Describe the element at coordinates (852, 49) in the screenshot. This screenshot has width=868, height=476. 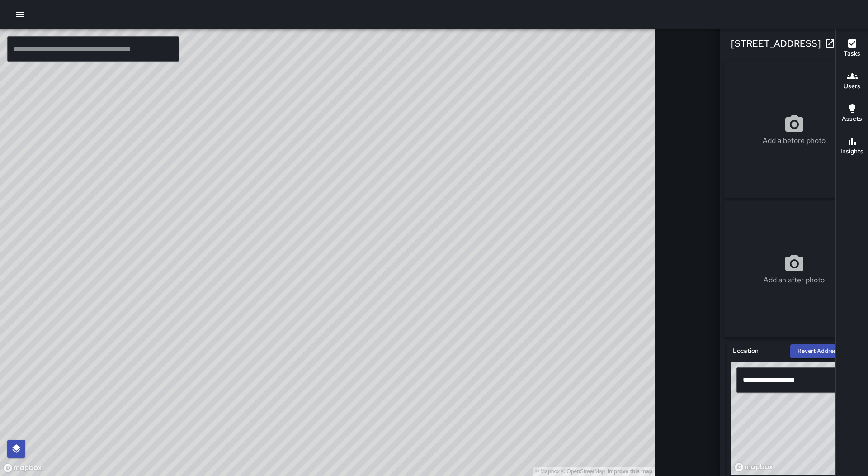
I see `button: Tasks` at that location.